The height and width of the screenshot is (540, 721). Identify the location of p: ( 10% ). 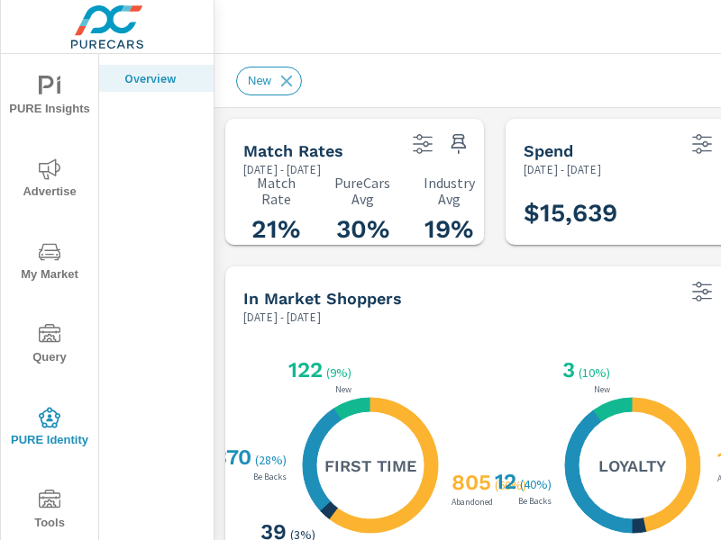
(595, 373).